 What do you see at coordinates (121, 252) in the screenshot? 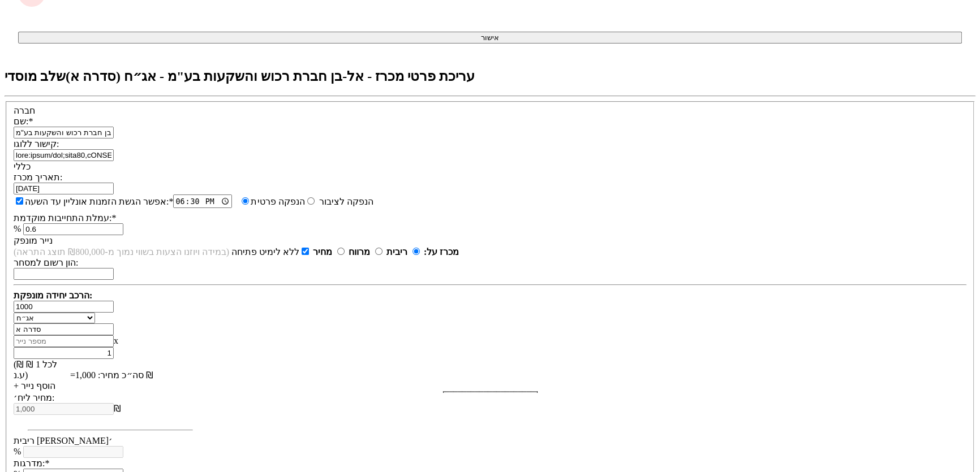
I see `span: (במידה ויוזנו הצעות בשווי נמוך מ-₪800,000 תוצג התראה)` at bounding box center [121, 252].